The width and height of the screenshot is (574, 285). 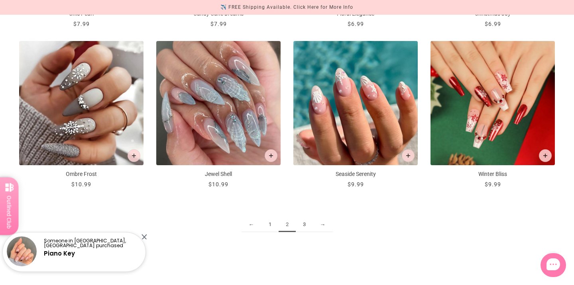 What do you see at coordinates (218, 174) in the screenshot?
I see `p: Jewel Shell` at bounding box center [218, 174].